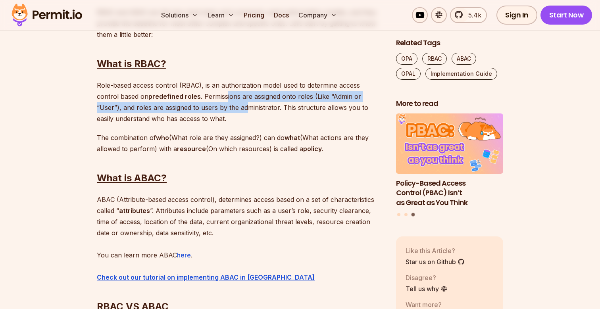  Describe the element at coordinates (175, 96) in the screenshot. I see `strong: predefined roles` at that location.